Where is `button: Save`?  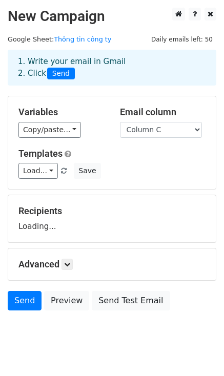 button: Save is located at coordinates (87, 171).